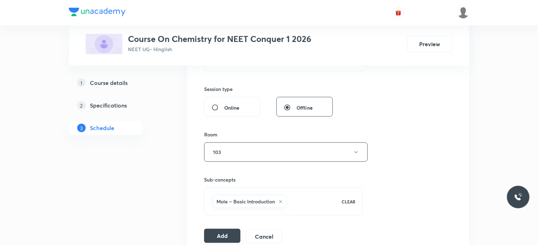 The width and height of the screenshot is (538, 245). What do you see at coordinates (399, 13) in the screenshot?
I see `button: avatar` at bounding box center [399, 13].